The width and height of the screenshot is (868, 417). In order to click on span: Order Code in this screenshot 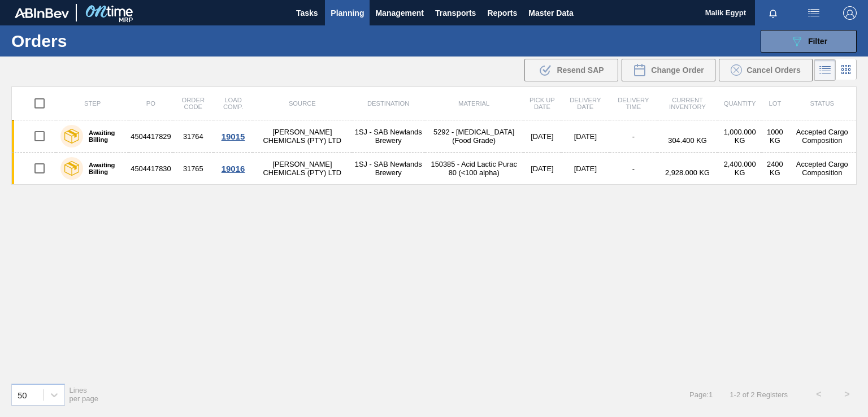, I will do `click(193, 103)`.